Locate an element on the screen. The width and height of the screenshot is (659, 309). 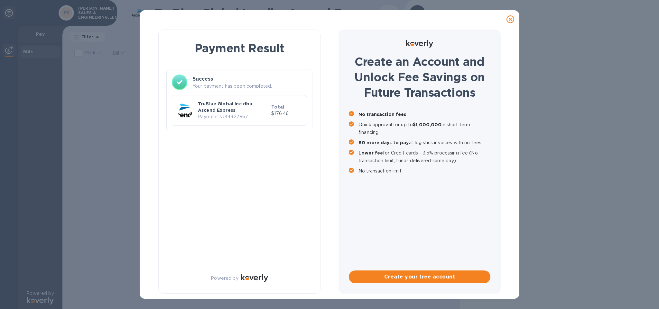
p: No transaction limit is located at coordinates (424, 171).